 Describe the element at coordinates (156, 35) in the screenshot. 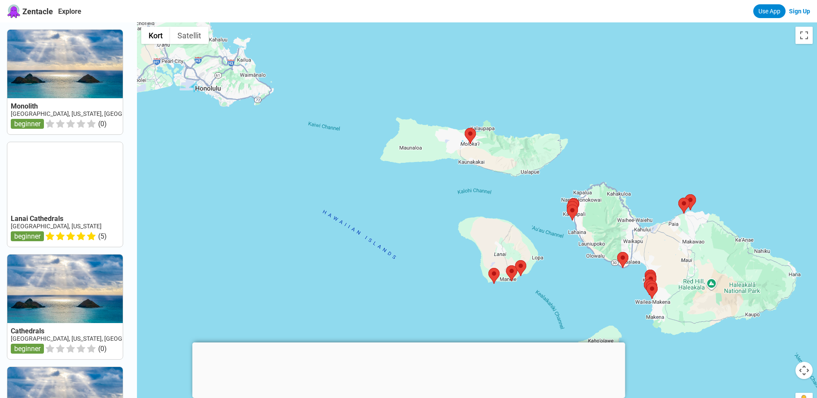

I see `button: Vis vejkort` at that location.